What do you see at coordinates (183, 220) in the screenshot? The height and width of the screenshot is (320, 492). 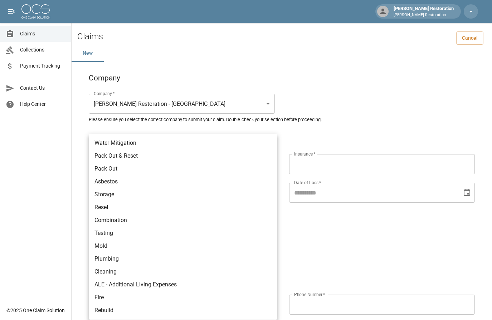 I see `li: Combination` at bounding box center [183, 220].